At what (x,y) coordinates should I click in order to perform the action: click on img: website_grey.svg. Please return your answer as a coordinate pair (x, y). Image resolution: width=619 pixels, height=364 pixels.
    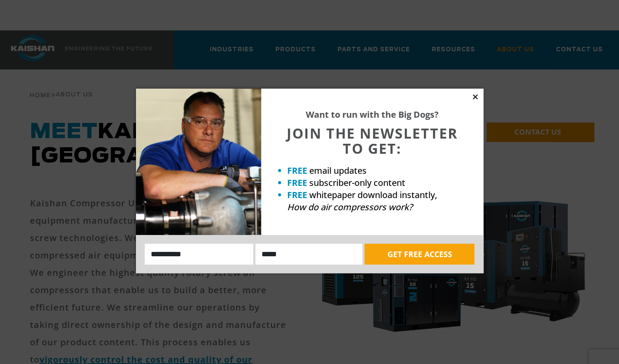
    Looking at the image, I should click on (17, 26).